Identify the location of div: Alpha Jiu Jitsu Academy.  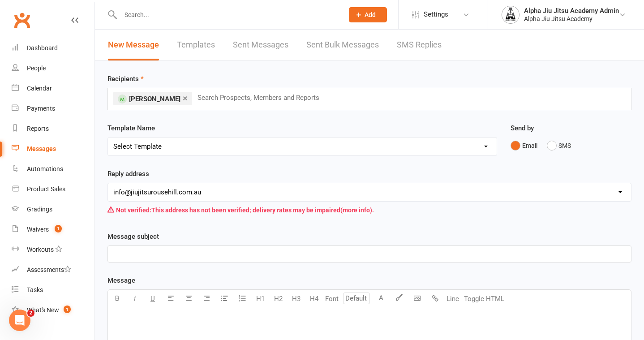
(572, 19).